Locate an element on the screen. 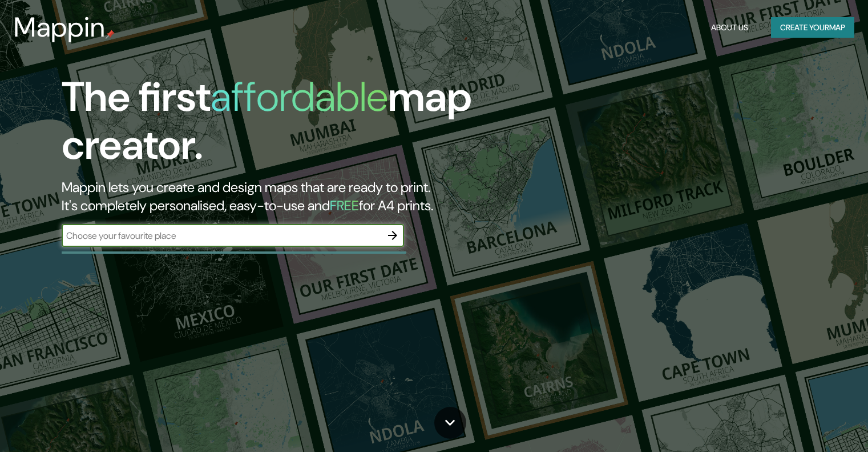  h3: Mappin is located at coordinates (60, 27).